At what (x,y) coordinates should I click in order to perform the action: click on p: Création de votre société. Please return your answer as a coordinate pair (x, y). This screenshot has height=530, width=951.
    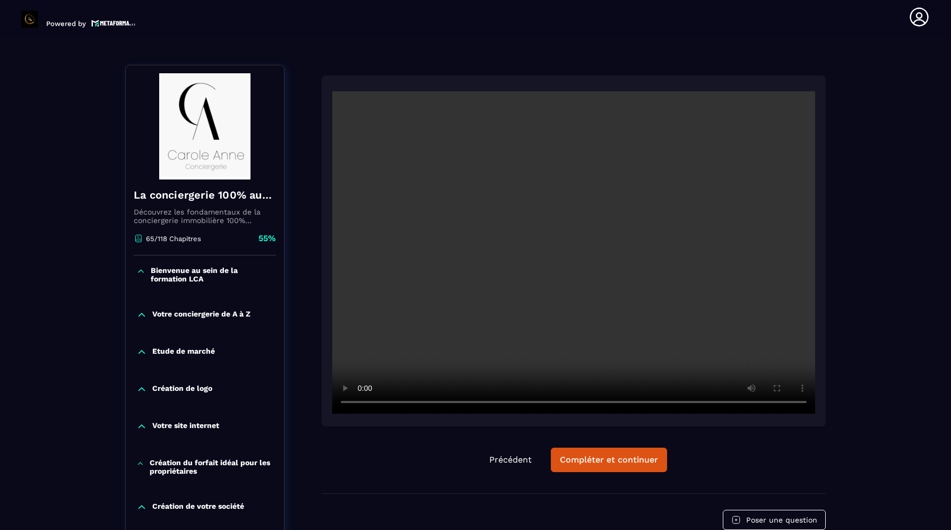
    Looking at the image, I should click on (198, 507).